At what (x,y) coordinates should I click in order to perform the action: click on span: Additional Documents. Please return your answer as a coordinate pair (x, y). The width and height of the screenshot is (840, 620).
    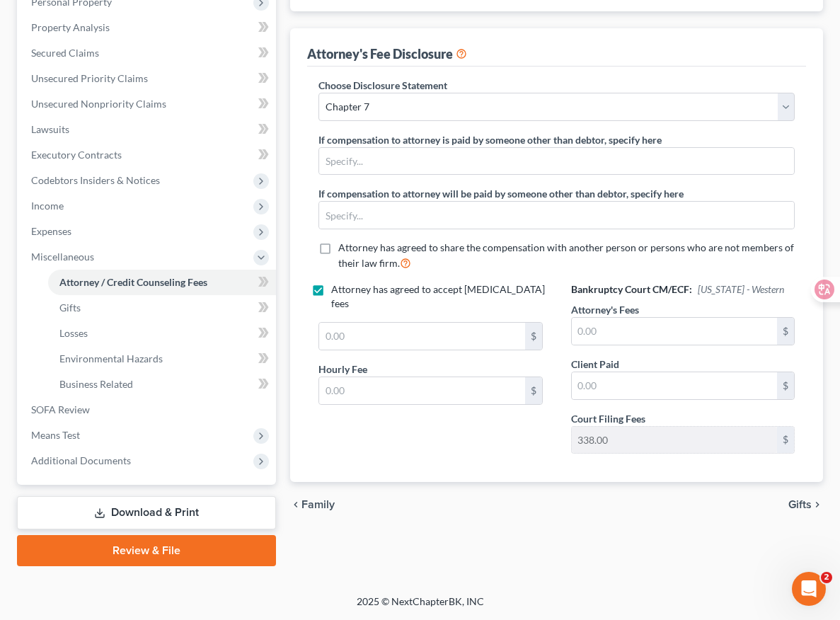
    Looking at the image, I should click on (81, 460).